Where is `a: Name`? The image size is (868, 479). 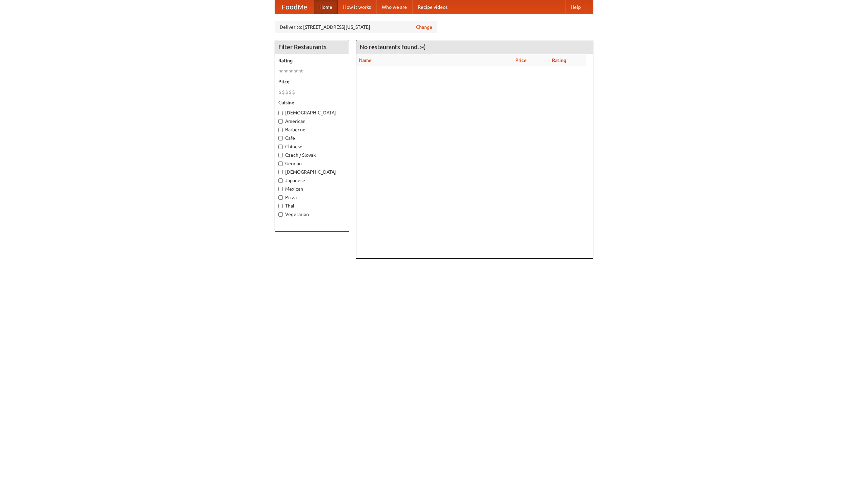
a: Name is located at coordinates (365, 60).